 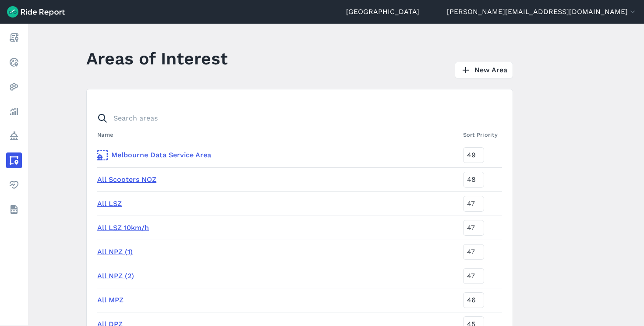 What do you see at coordinates (14, 185) in the screenshot?
I see `a: Health` at bounding box center [14, 185].